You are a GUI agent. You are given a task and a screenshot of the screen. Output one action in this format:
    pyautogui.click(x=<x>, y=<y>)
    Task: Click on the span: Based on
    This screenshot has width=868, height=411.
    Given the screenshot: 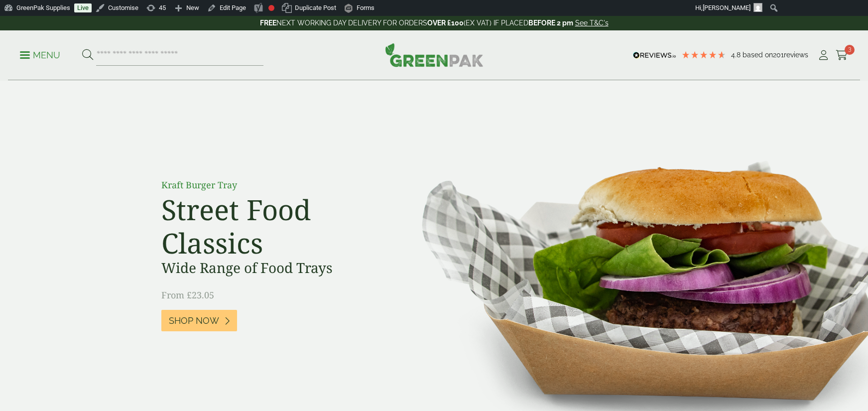 What is the action you would take?
    pyautogui.click(x=757, y=55)
    